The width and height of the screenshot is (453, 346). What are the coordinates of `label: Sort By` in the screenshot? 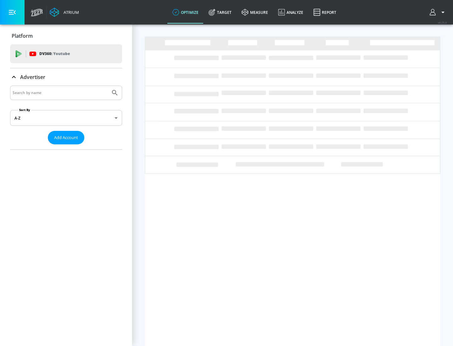 It's located at (25, 110).